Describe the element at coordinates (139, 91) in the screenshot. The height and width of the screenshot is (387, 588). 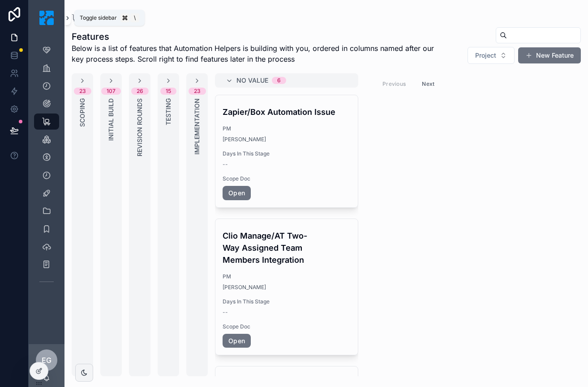
I see `div: 26` at that location.